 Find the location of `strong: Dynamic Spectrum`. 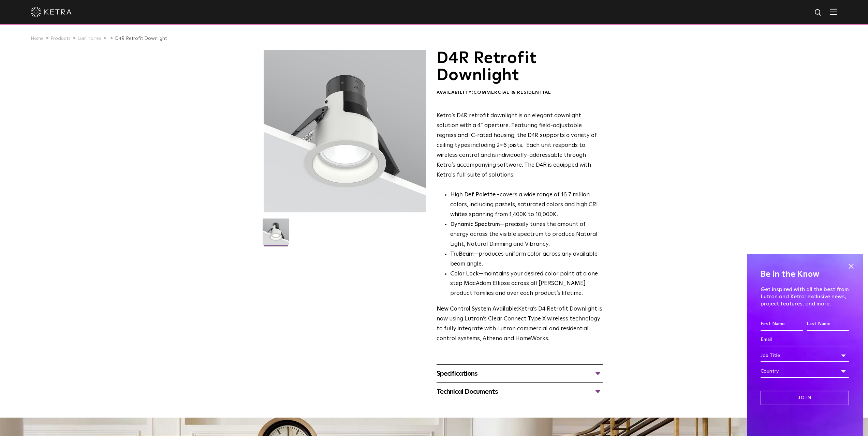

strong: Dynamic Spectrum is located at coordinates (475, 224).